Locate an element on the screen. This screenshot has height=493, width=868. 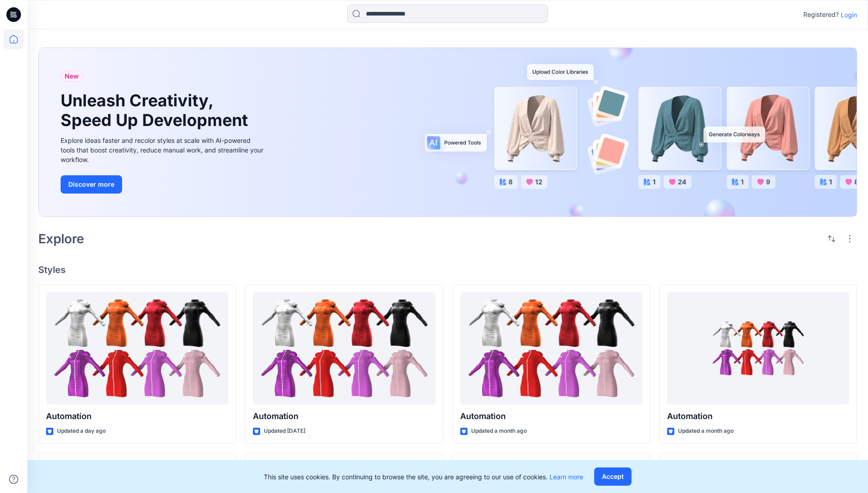
p: This site uses cookies. By continuing to browse the site, you are agreeing to our use of cookies. is located at coordinates (423, 476).